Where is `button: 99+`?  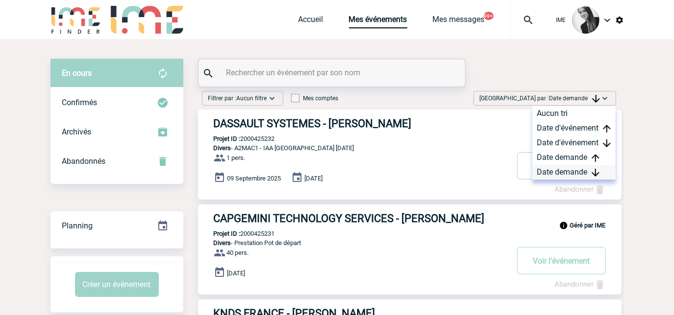
button: 99+ is located at coordinates (488, 16).